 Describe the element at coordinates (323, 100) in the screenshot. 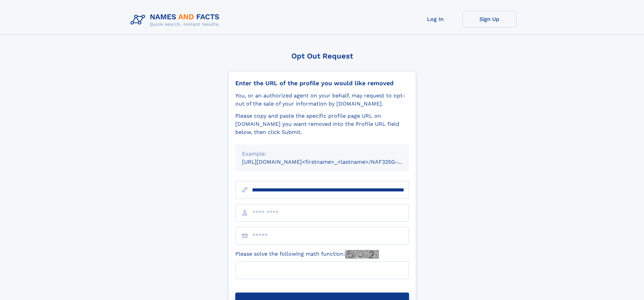

I see `div: You, or an authorized agent on your behalf, may request to opt-out of the sale of your informatio...` at that location.